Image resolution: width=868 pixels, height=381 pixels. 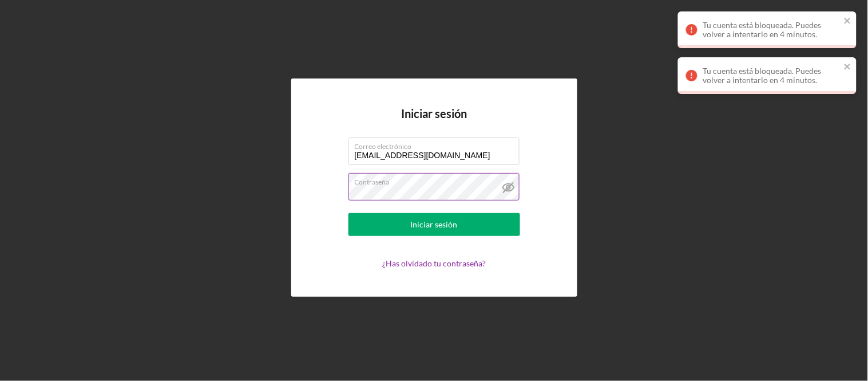 I want to click on font: Correo electrónico, so click(x=383, y=146).